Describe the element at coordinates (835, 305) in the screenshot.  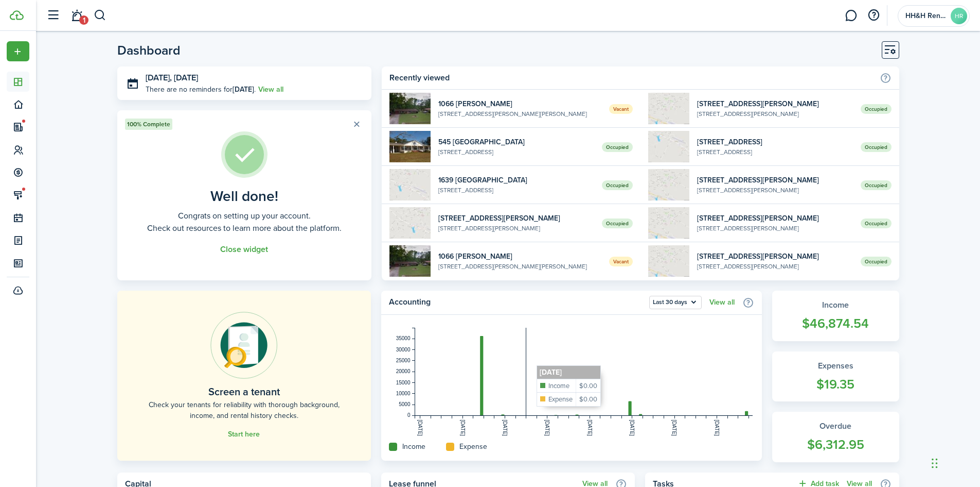
I see `widget-stats-title: Income` at that location.